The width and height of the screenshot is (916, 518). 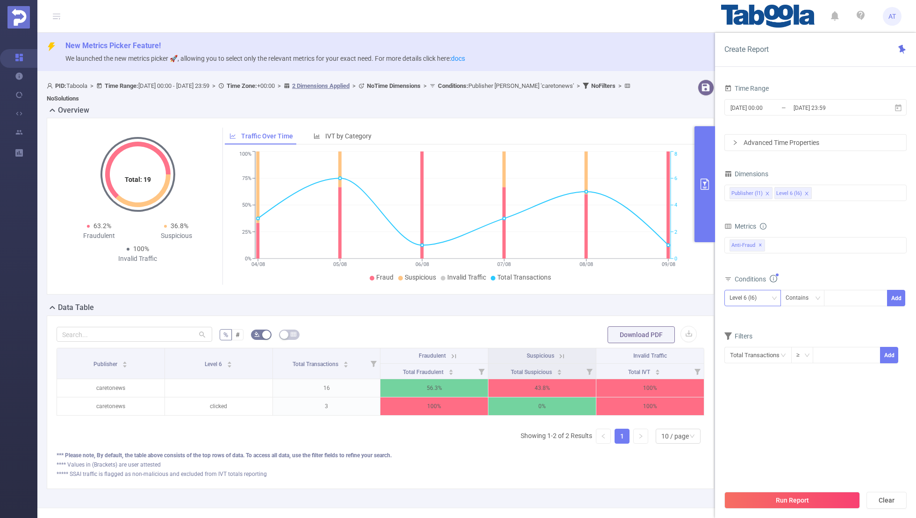 I want to click on b: PID:, so click(x=61, y=86).